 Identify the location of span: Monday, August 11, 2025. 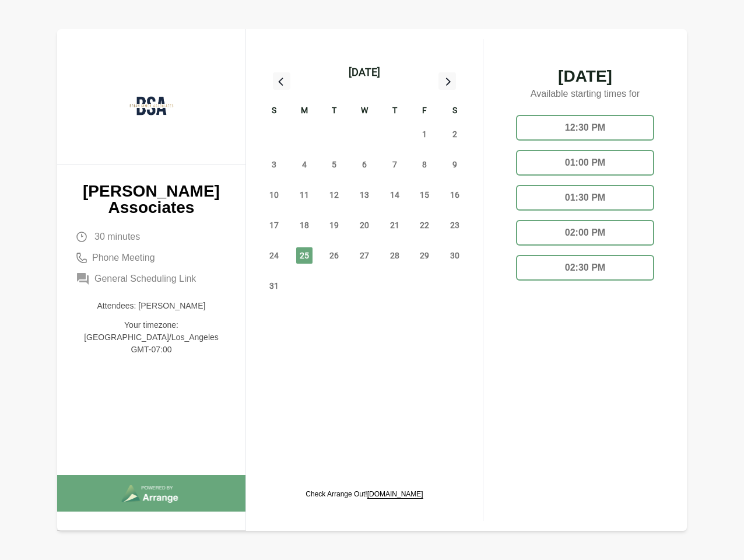
(304, 195).